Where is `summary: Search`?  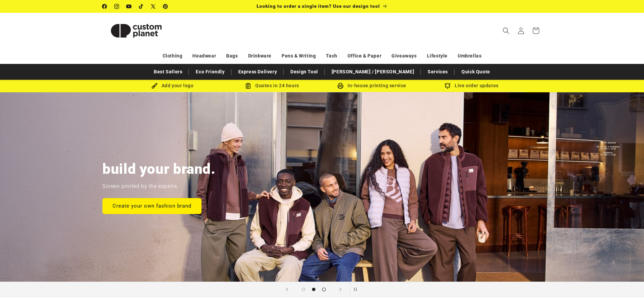 summary: Search is located at coordinates (506, 31).